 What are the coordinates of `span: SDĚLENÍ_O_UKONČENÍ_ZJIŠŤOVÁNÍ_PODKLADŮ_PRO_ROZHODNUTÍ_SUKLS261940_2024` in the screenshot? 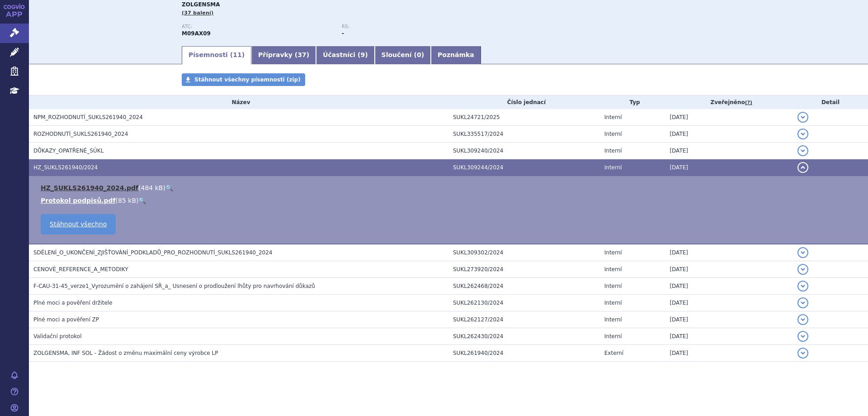 It's located at (153, 252).